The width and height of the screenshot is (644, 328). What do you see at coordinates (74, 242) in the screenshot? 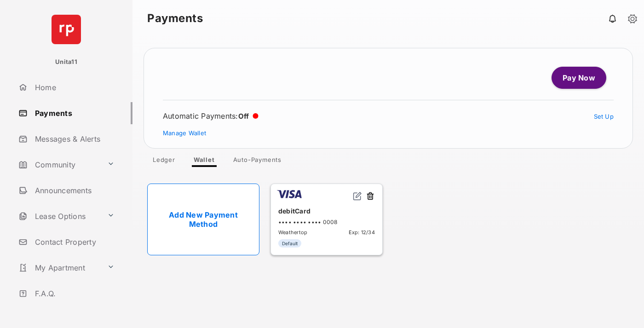
I see `a: Contact Property` at bounding box center [74, 242].